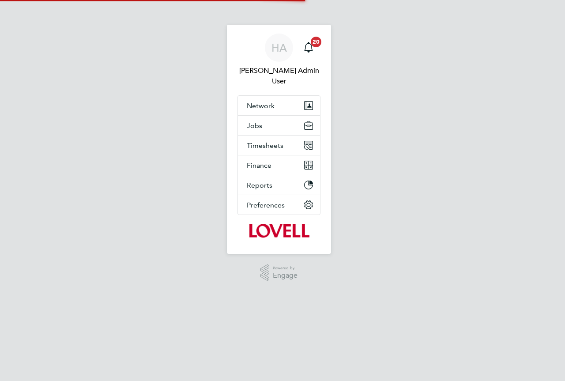  Describe the element at coordinates (285, 275) in the screenshot. I see `span: Engage` at that location.